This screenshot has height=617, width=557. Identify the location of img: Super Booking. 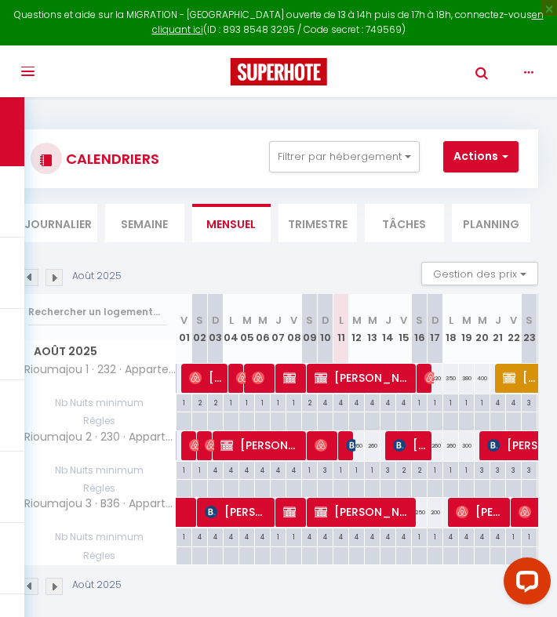
(278, 71).